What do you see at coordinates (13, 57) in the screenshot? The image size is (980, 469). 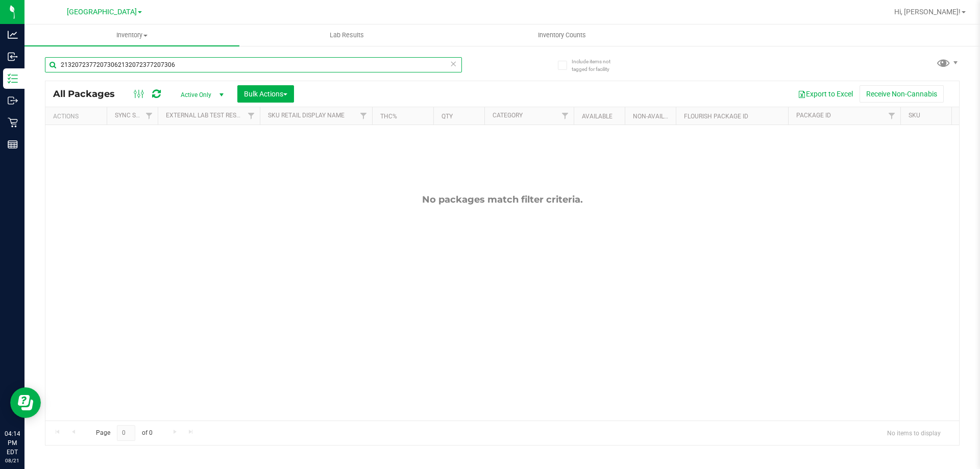 I see `inline-svg: Inbound` at bounding box center [13, 57].